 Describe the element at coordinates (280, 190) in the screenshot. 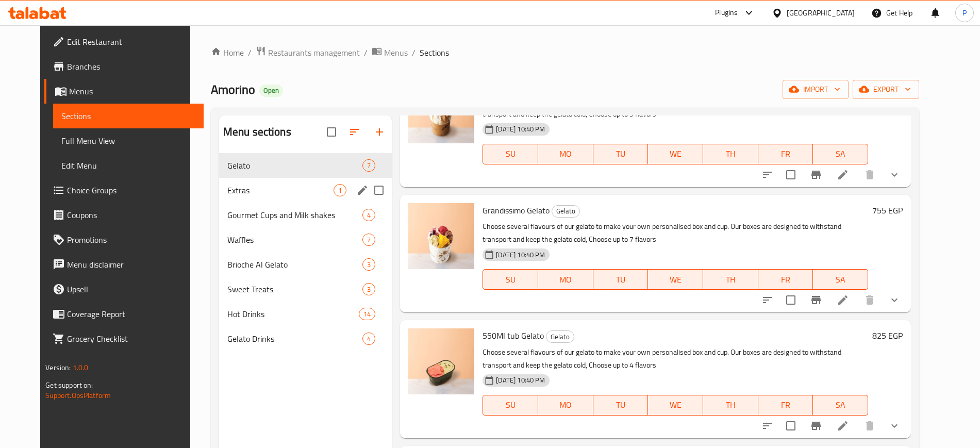

I see `span: Extras` at that location.